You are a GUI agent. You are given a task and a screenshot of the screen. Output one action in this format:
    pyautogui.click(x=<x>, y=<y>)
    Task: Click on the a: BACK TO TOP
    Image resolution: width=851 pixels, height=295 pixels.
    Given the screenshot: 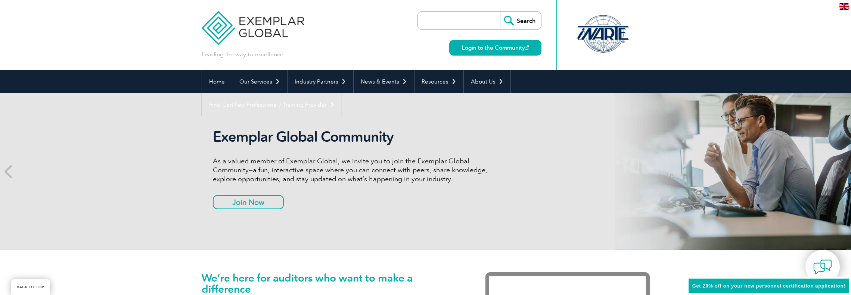 What is the action you would take?
    pyautogui.click(x=31, y=287)
    